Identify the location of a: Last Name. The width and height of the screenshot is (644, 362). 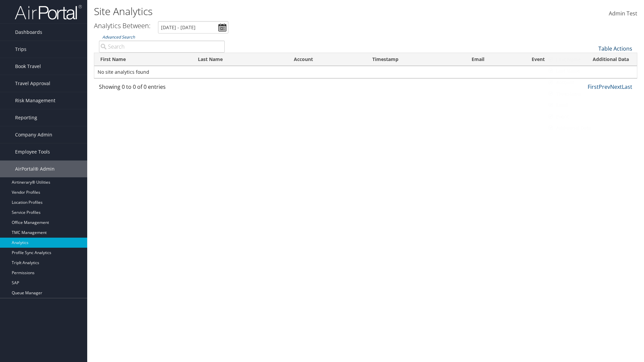
(590, 71).